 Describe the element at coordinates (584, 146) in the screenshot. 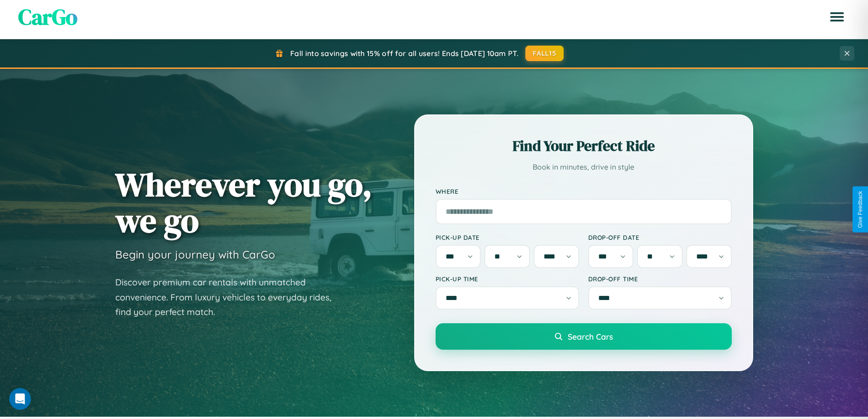

I see `h2: Find Your Perfect Ride` at that location.